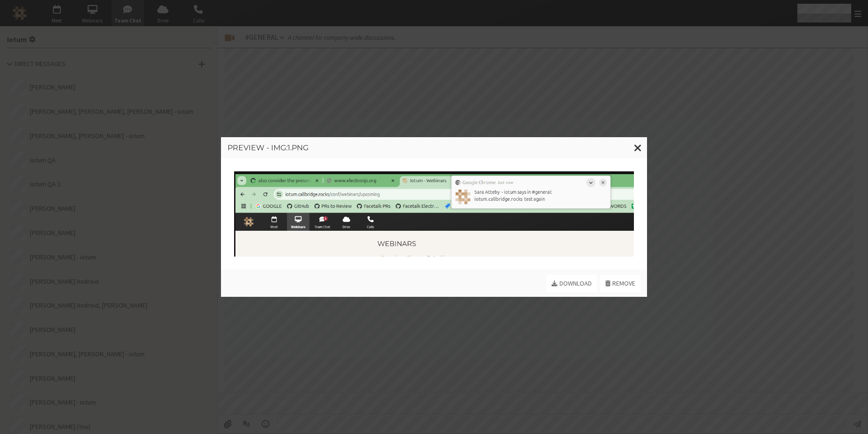 Image resolution: width=868 pixels, height=434 pixels. What do you see at coordinates (620, 284) in the screenshot?
I see `button: Remove attachment` at bounding box center [620, 284].